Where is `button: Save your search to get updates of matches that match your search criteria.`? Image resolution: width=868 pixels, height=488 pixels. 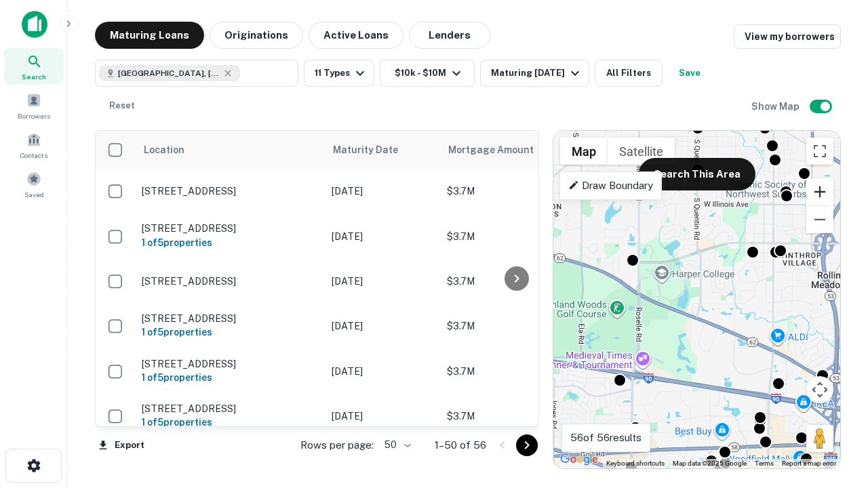
button: Save your search to get updates of matches that match your search criteria. is located at coordinates (689, 73).